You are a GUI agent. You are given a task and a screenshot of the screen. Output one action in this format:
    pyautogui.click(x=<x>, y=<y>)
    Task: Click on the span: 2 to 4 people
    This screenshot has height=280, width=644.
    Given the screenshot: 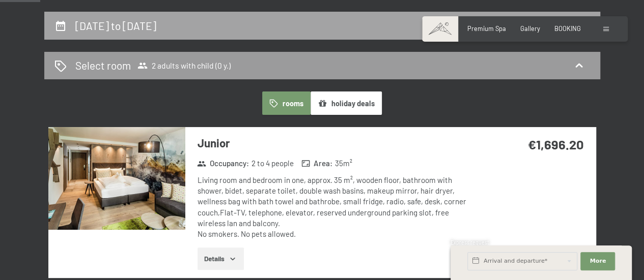 What is the action you would take?
    pyautogui.click(x=272, y=163)
    